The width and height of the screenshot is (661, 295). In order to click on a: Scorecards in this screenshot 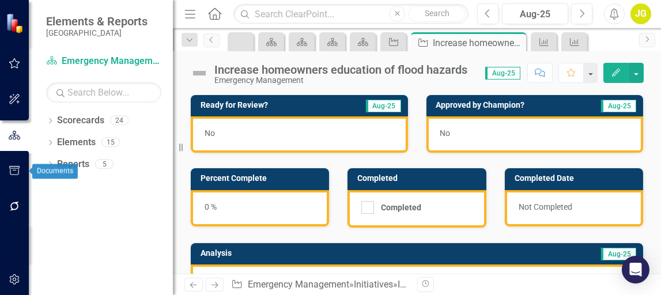, I will do `click(81, 120)`.